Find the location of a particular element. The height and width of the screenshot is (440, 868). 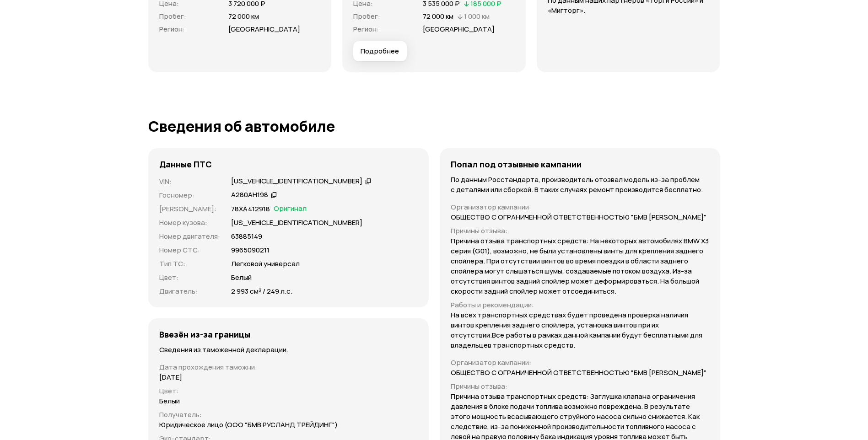

p: Номер СТС : is located at coordinates (190, 250).